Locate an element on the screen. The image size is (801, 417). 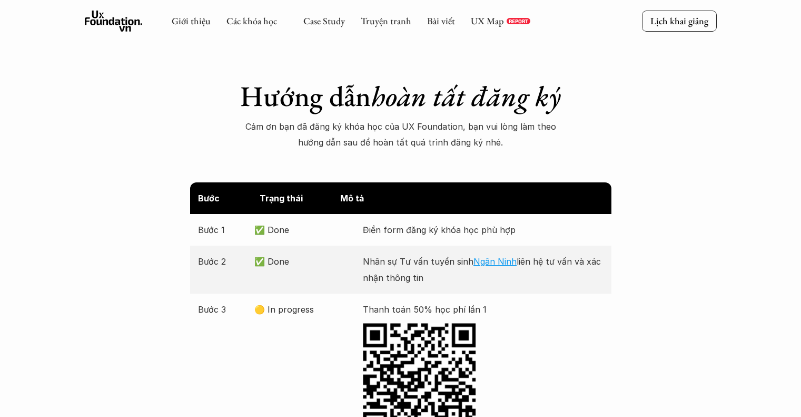
strong: Mô tả is located at coordinates (352, 198).